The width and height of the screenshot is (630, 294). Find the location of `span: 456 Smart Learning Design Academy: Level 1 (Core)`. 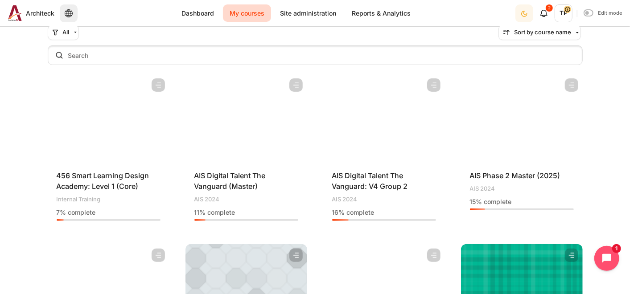

span: 456 Smart Learning Design Academy: Level 1 (Core) is located at coordinates (103, 181).